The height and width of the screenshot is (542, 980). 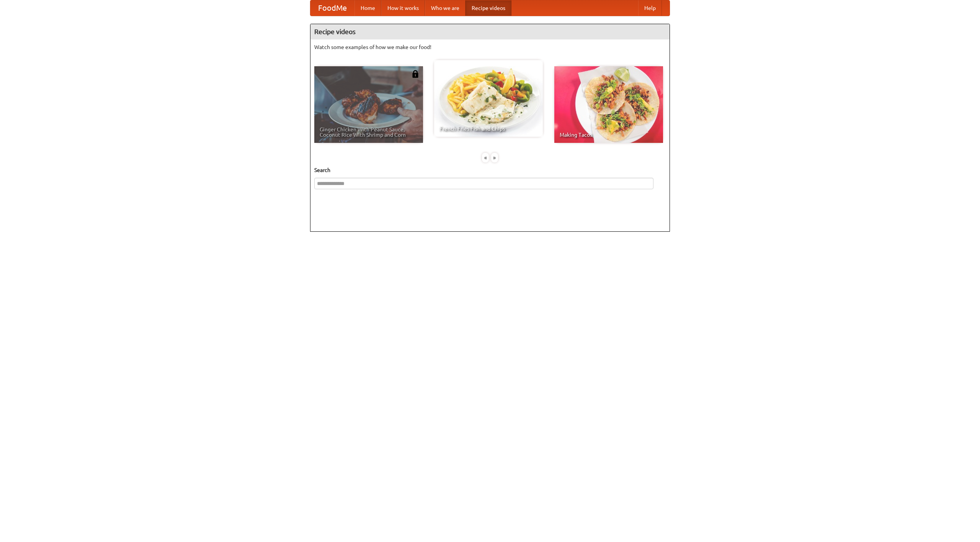 I want to click on a: Home, so click(x=368, y=8).